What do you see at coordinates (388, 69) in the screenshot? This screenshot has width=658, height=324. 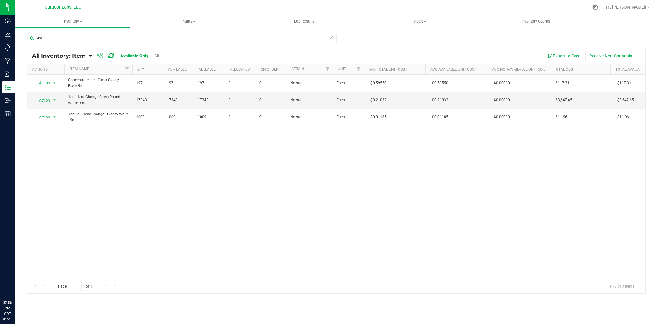 I see `a: Avg Total Unit Cost` at bounding box center [388, 69].